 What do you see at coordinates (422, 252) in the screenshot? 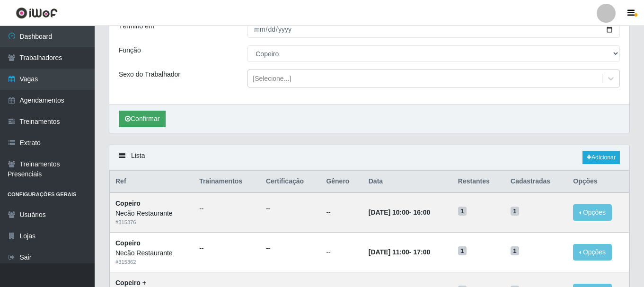
I see `time: 17:00` at bounding box center [422, 252].